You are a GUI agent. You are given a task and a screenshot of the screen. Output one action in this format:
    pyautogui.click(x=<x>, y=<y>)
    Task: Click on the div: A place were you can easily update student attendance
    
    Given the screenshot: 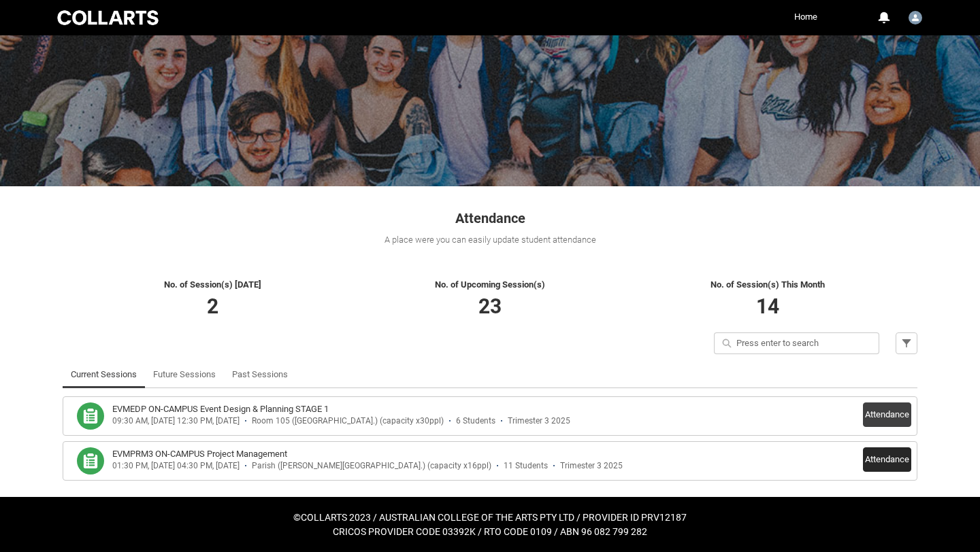 What is the action you would take?
    pyautogui.click(x=490, y=240)
    